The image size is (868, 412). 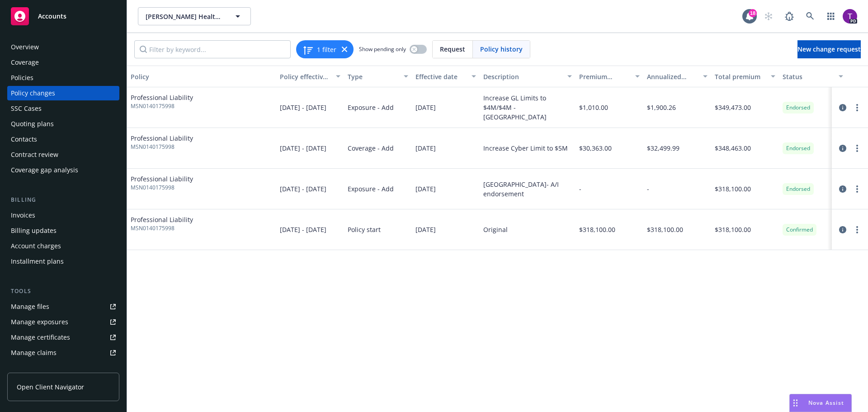 What do you see at coordinates (37, 262) in the screenshot?
I see `div: Installment plans` at bounding box center [37, 262].